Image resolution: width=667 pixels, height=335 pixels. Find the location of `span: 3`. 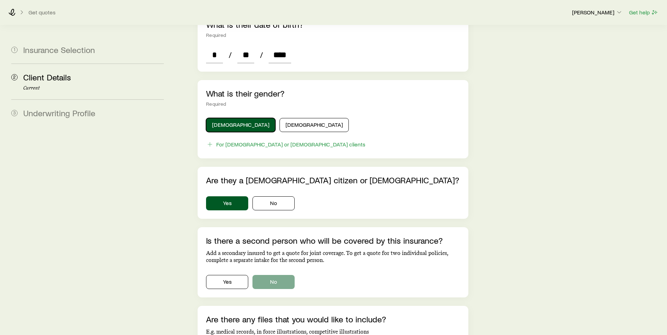

span: 3 is located at coordinates (14, 113).